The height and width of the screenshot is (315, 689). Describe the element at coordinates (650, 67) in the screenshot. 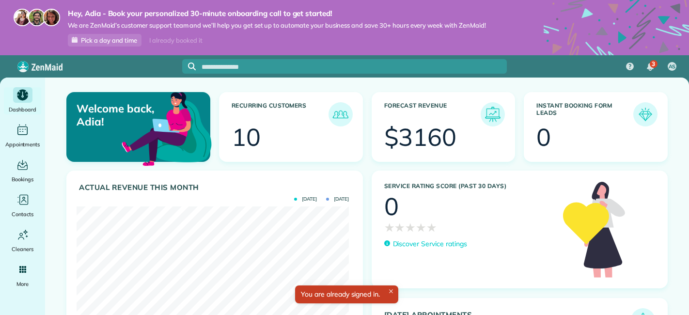

I see `div: 3 unread notifications` at that location.